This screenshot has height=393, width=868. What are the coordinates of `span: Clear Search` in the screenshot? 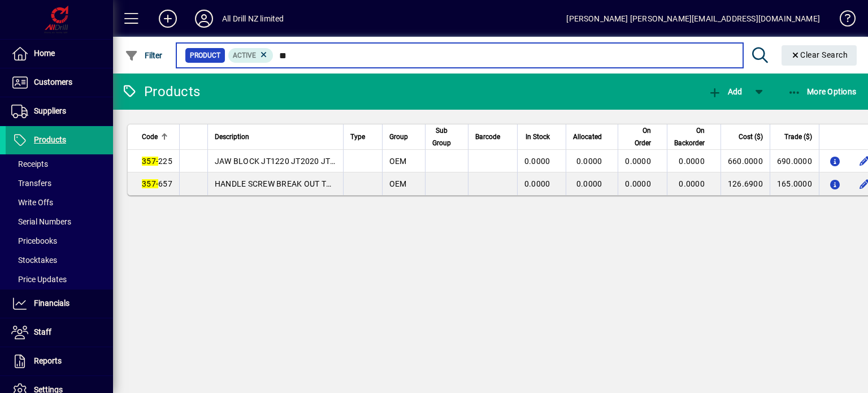 It's located at (819, 55).